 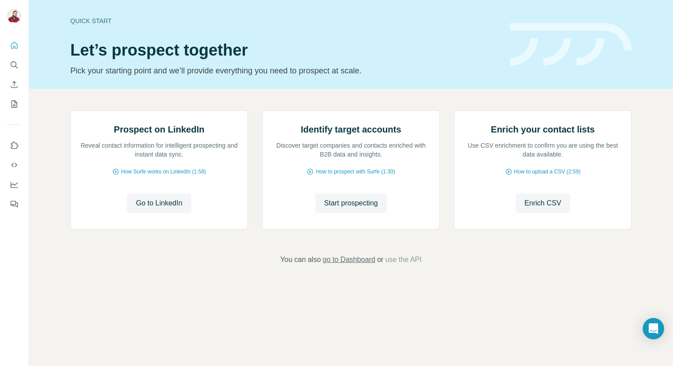 What do you see at coordinates (14, 146) in the screenshot?
I see `button: Use Surfe on LinkedIn` at bounding box center [14, 146].